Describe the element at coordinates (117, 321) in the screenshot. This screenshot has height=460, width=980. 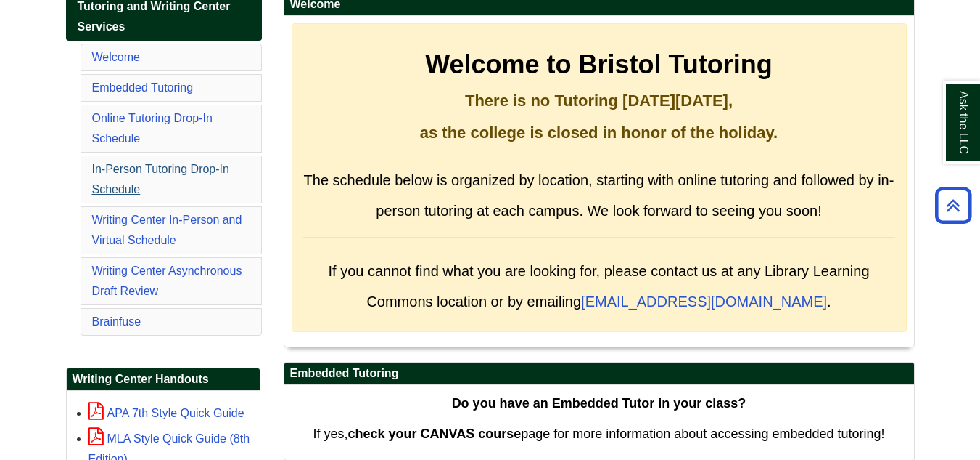
I see `a: Brainfuse` at that location.